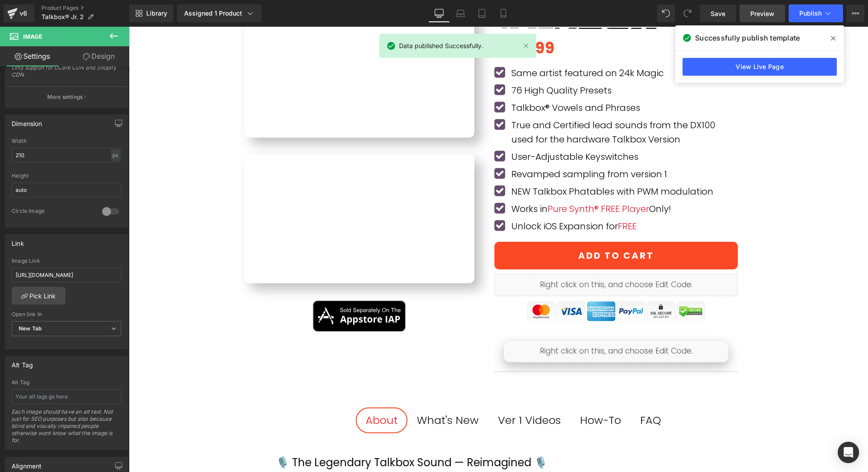 This screenshot has height=472, width=868. I want to click on a: v6, so click(19, 13).